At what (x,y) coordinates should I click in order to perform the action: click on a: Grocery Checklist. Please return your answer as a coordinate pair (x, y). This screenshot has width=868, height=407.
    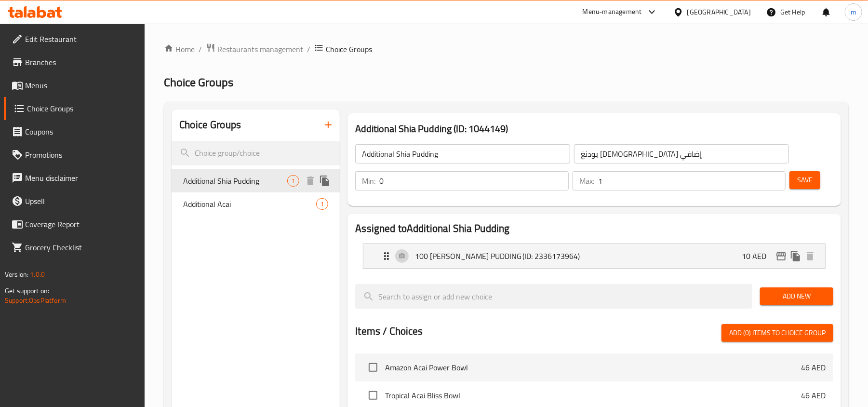
    Looking at the image, I should click on (74, 247).